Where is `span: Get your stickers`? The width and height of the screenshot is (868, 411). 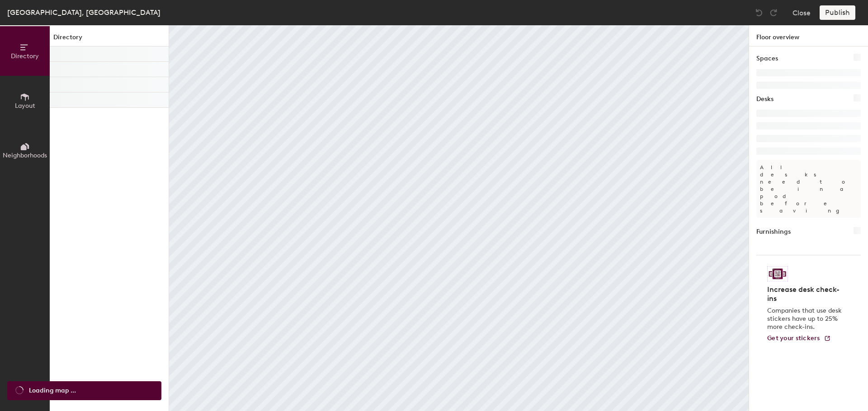
span: Get your stickers is located at coordinates (793, 338).